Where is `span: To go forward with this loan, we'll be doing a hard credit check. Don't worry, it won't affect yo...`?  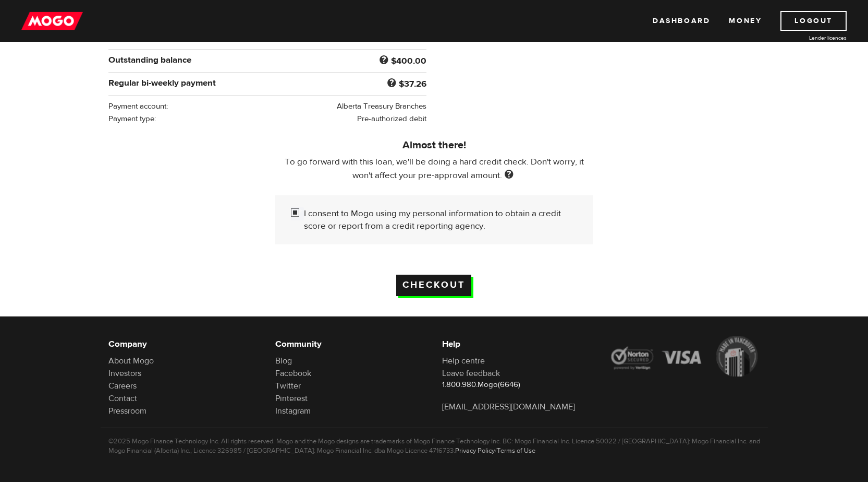
span: To go forward with this loan, we'll be doing a hard credit check. Don't worry, it won't affect yo... is located at coordinates (434, 169).